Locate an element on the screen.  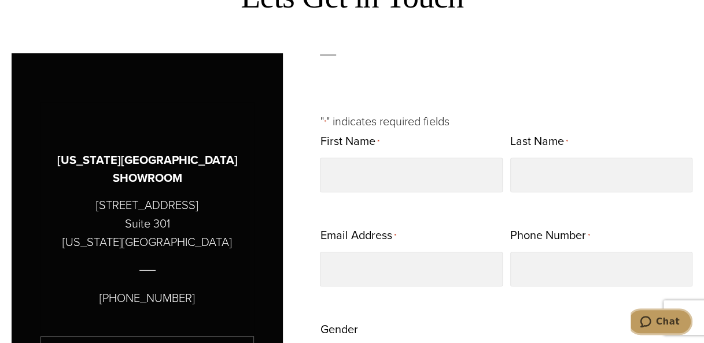
label: Email Address is located at coordinates (357, 236).